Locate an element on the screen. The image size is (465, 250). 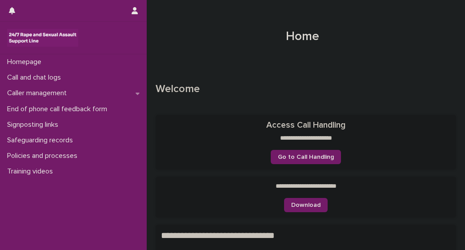
span: Download is located at coordinates (306, 205).